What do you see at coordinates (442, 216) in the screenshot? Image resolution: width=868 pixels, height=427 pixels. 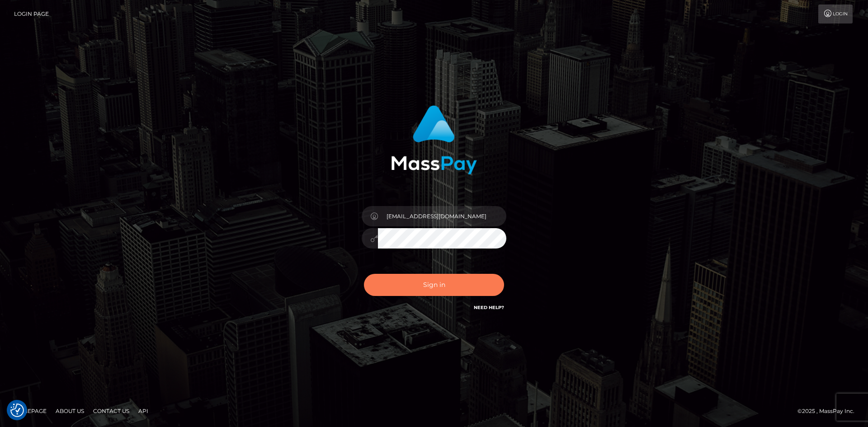 I see `input: Username...` at bounding box center [442, 216].